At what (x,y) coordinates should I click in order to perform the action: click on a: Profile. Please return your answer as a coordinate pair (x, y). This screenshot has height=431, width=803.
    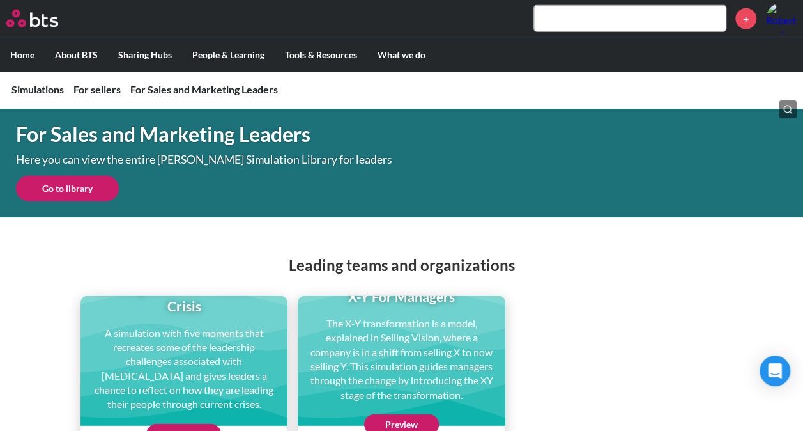
    Looking at the image, I should click on (781, 19).